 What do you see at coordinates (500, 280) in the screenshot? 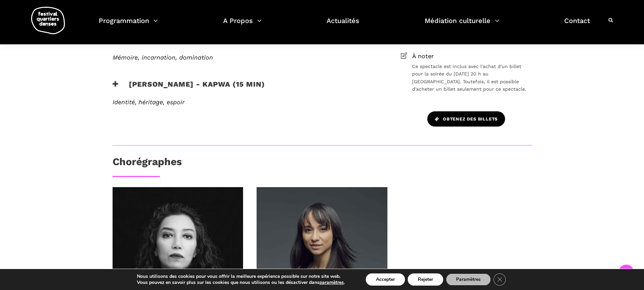
I see `button: Close GDPR Cookie Banner` at bounding box center [500, 280].